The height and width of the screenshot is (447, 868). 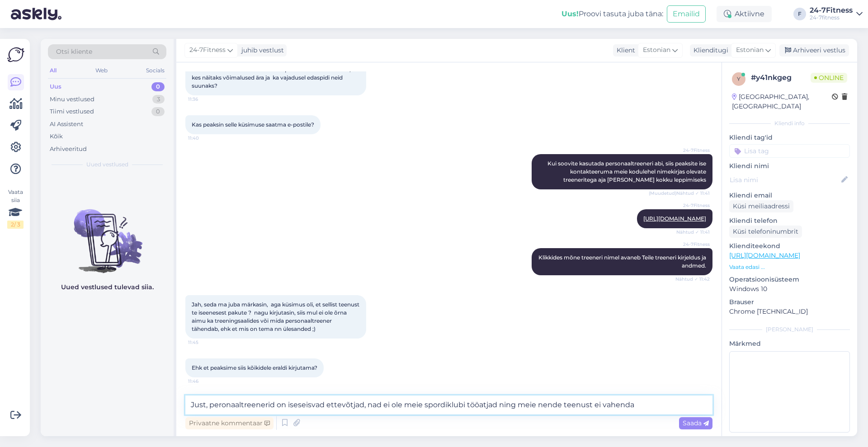 I want to click on div: All, so click(x=53, y=70).